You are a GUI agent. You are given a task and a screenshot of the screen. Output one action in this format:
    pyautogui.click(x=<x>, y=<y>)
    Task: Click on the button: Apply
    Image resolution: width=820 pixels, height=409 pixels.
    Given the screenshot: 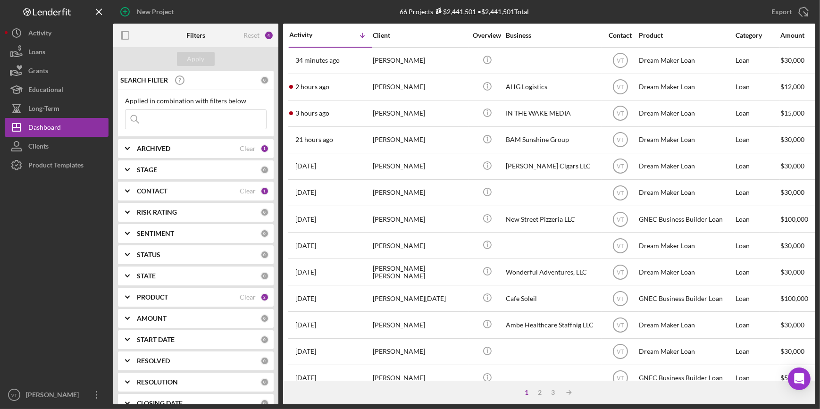 What is the action you would take?
    pyautogui.click(x=196, y=59)
    